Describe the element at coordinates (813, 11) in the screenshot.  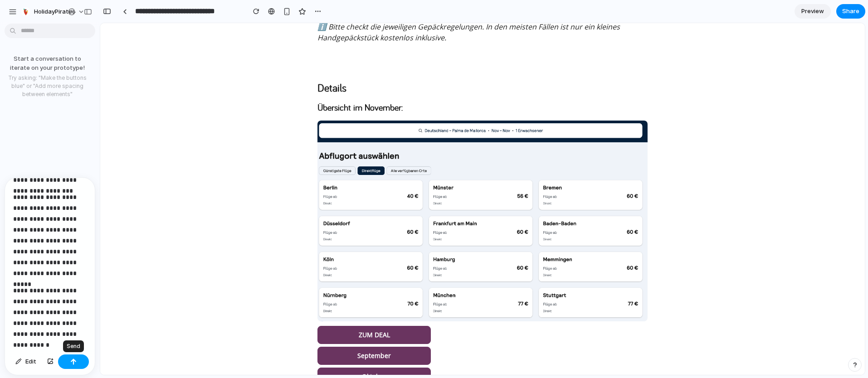
I see `span: Preview` at that location.